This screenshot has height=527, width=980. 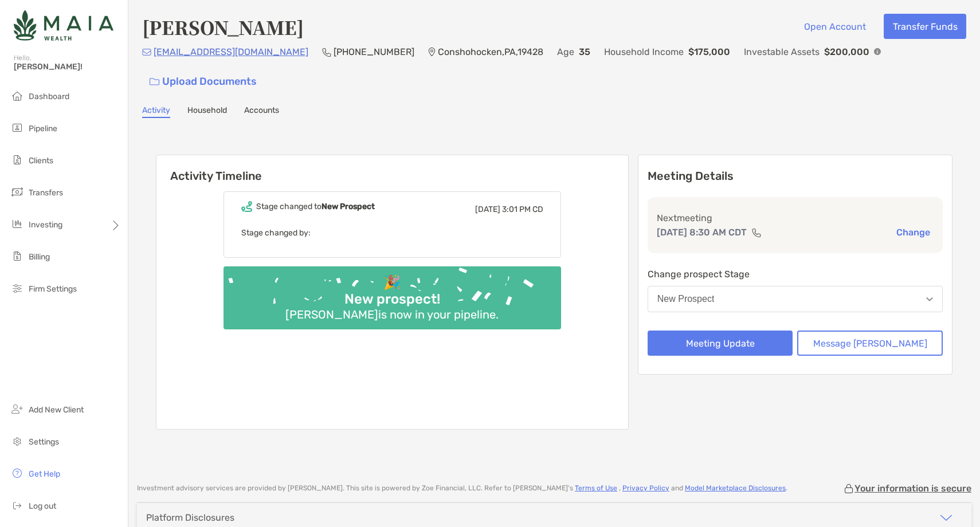 What do you see at coordinates (925, 27) in the screenshot?
I see `button: Transfer Funds` at bounding box center [925, 27].